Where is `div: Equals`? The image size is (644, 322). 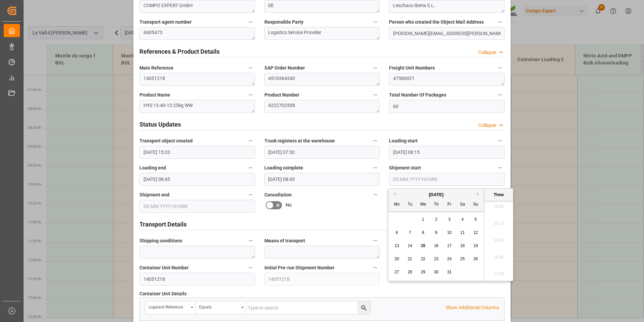 div: Equals is located at coordinates (219, 306).